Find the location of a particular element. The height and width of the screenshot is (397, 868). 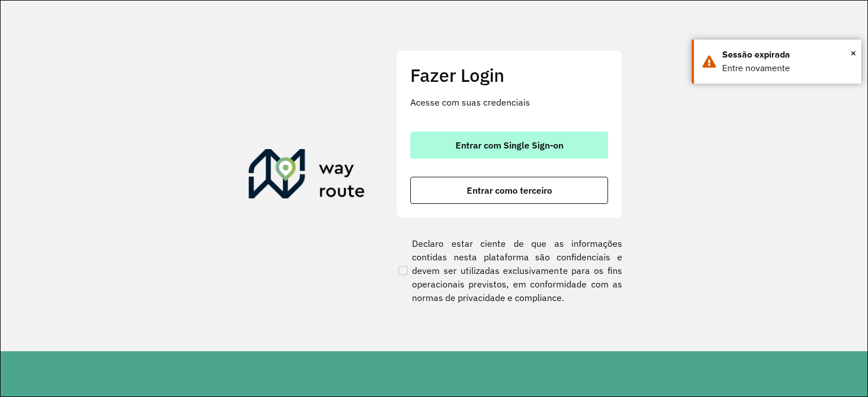

span: Entrar como terceiro is located at coordinates (509, 190).